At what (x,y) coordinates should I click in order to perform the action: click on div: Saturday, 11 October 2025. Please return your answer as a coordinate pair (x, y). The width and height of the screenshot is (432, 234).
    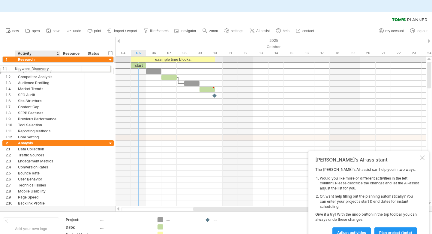
    Looking at the image, I should click on (230, 53).